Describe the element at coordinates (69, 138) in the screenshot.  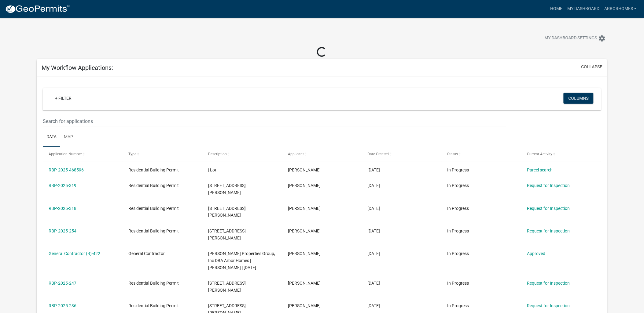
I see `a: Map` at that location.